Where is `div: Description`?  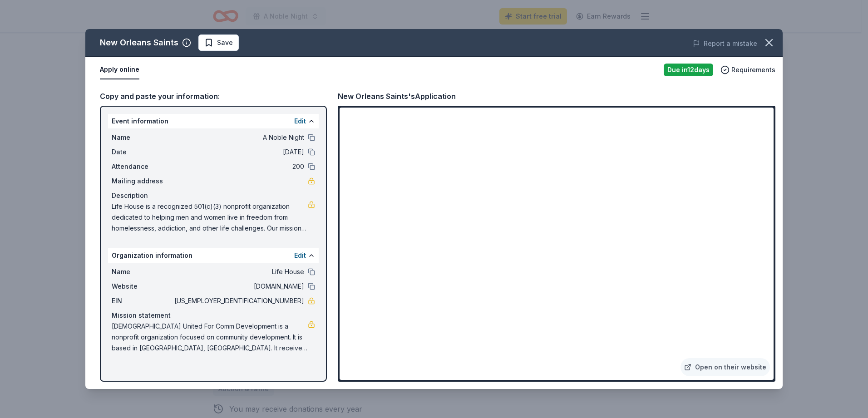
div: Description is located at coordinates (213, 196).